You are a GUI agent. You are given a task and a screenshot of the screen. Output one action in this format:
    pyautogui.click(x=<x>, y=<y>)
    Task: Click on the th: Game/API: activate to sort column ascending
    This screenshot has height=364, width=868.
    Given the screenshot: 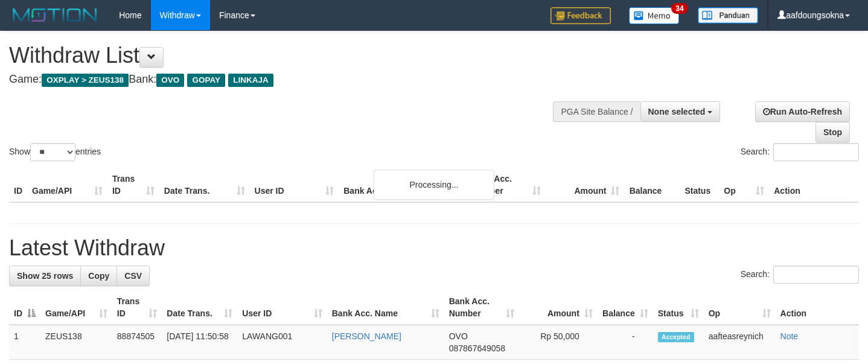 What is the action you would take?
    pyautogui.click(x=76, y=307)
    